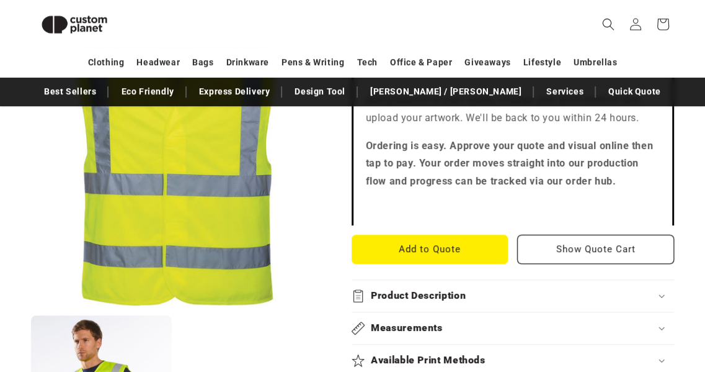  What do you see at coordinates (74, 24) in the screenshot?
I see `img: Custom Planet` at bounding box center [74, 24].